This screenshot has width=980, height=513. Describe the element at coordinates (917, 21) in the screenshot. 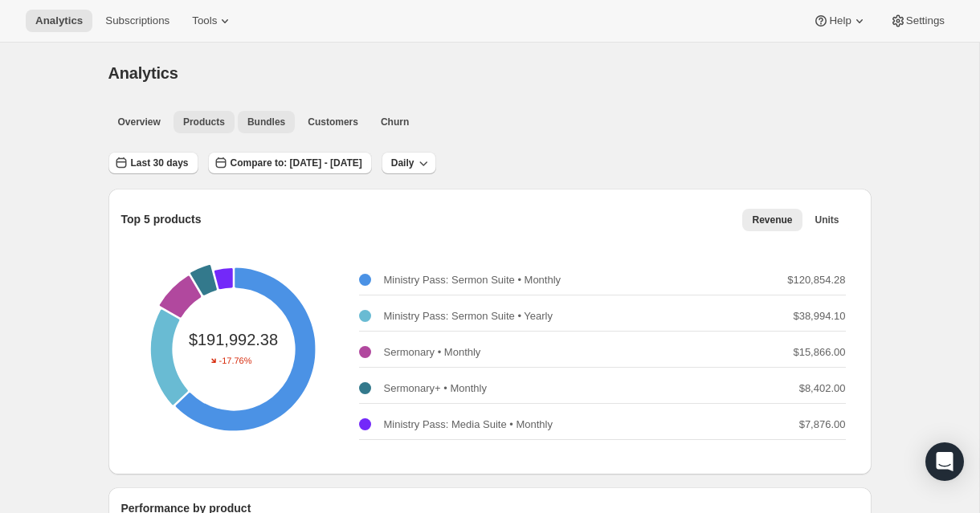

I see `button: Settings` at that location.